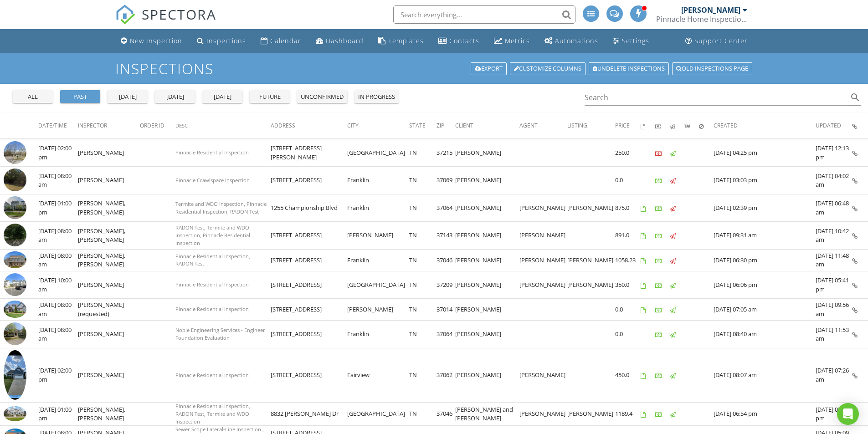 The width and height of the screenshot is (868, 434). Describe the element at coordinates (834, 126) in the screenshot. I see `th: Updated: Not sorted.` at that location.